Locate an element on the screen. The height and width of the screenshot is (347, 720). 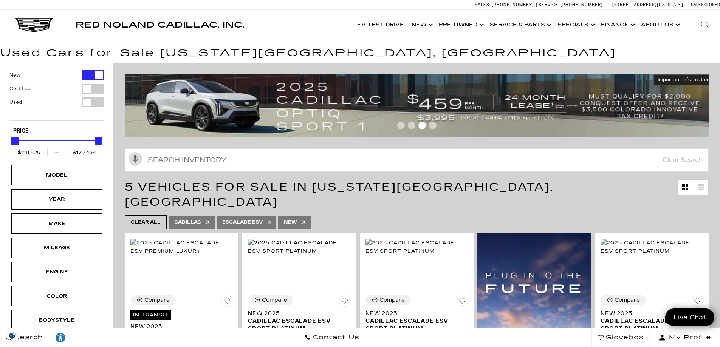
label: New is located at coordinates (15, 75).